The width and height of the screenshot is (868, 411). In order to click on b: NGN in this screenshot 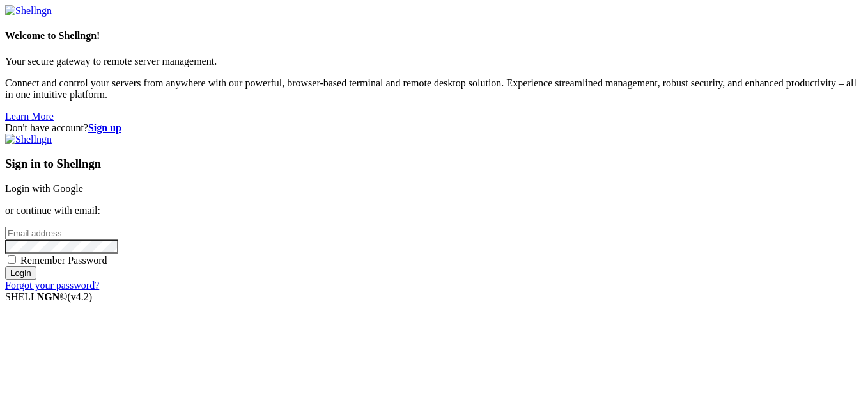, I will do `click(48, 296)`.